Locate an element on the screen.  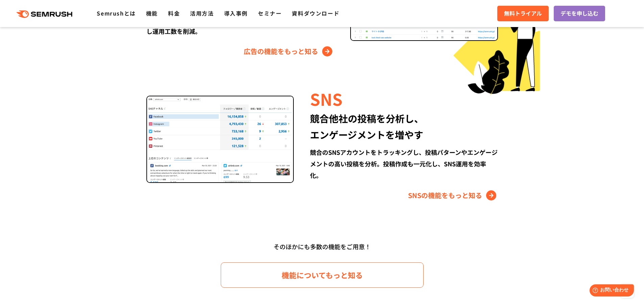
a: 広告の機能をもっと知る is located at coordinates (288, 52).